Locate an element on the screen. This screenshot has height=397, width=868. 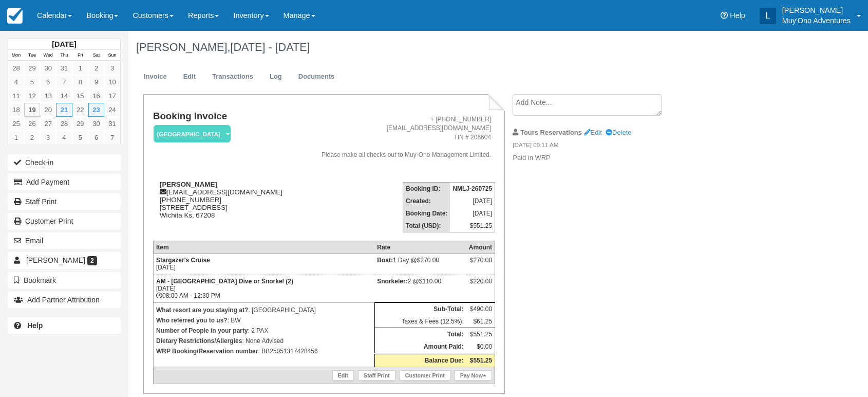
button: Email is located at coordinates (64, 240).